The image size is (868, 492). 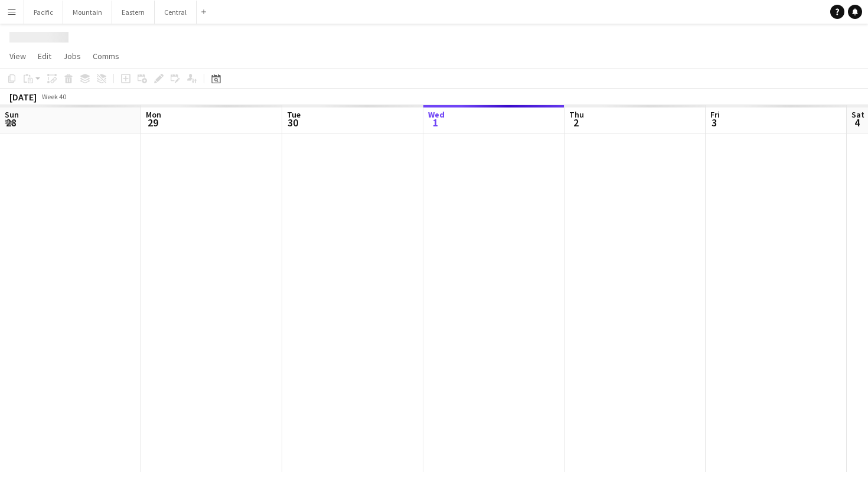 I want to click on button: Eastern, so click(x=134, y=12).